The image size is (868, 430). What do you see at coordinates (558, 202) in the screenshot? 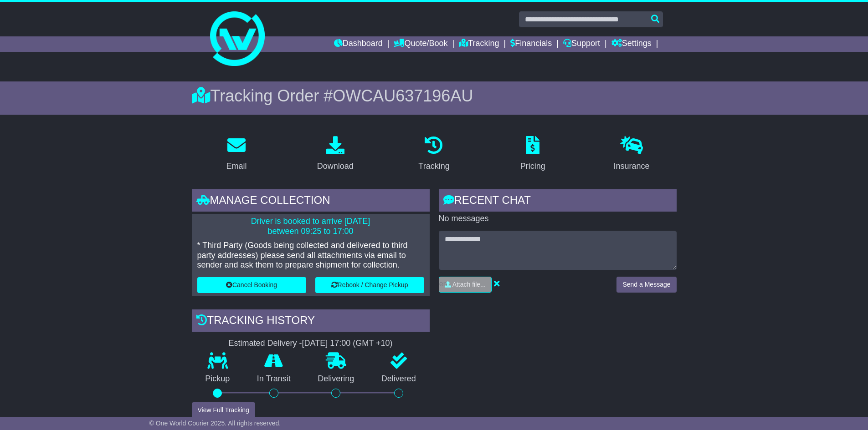
I see `div: RECENT CHAT` at bounding box center [558, 202].